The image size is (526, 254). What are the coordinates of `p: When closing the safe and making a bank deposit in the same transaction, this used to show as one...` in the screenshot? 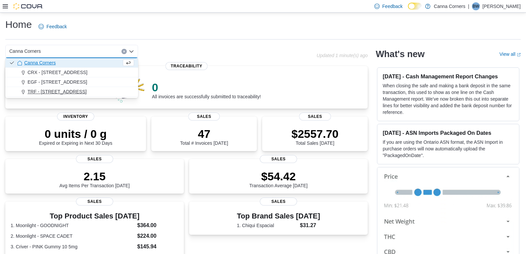 It's located at (448, 99).